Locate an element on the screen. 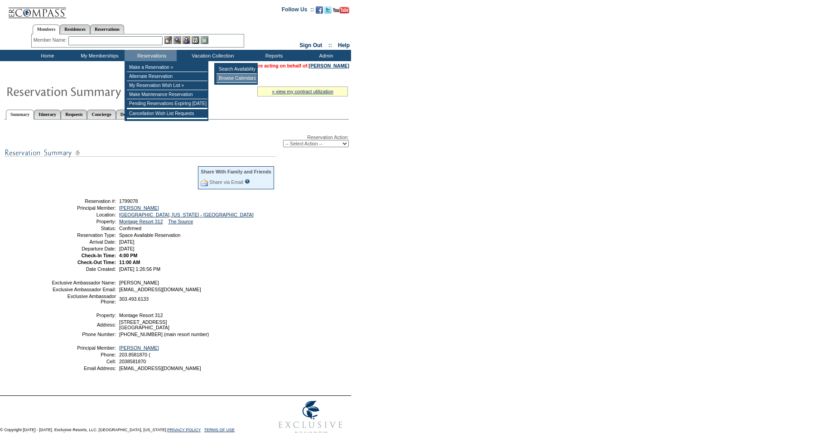 Image resolution: width=838 pixels, height=433 pixels. td: Phone: is located at coordinates (83, 355).